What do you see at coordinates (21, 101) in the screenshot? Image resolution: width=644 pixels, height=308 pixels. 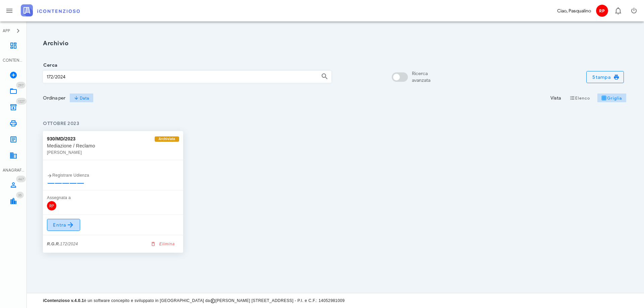 I see `span: 1227` at bounding box center [21, 101].